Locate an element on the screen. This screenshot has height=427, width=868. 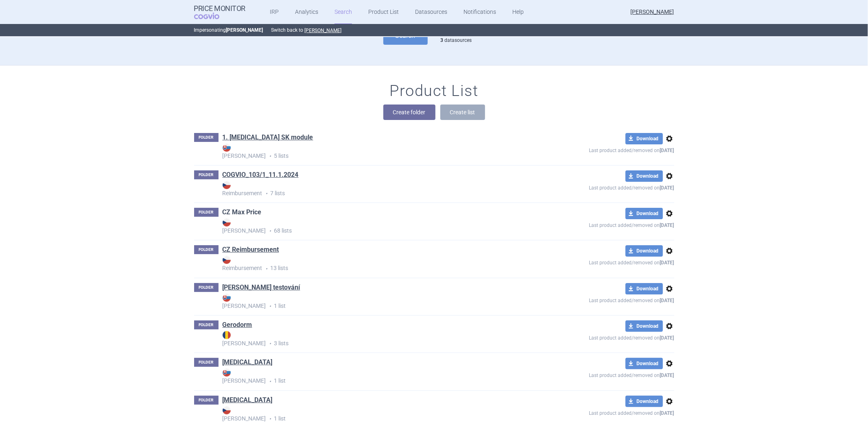
p: 68 lists is located at coordinates (376, 226).